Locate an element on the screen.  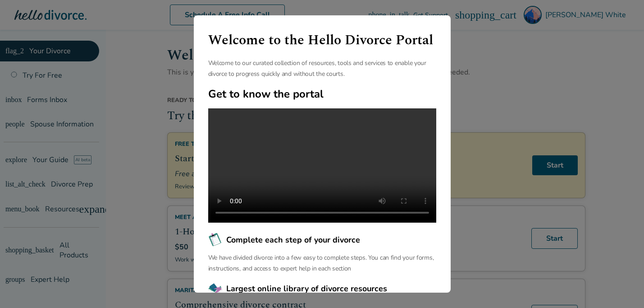
span: Complete each step of your divorce is located at coordinates (293, 240).